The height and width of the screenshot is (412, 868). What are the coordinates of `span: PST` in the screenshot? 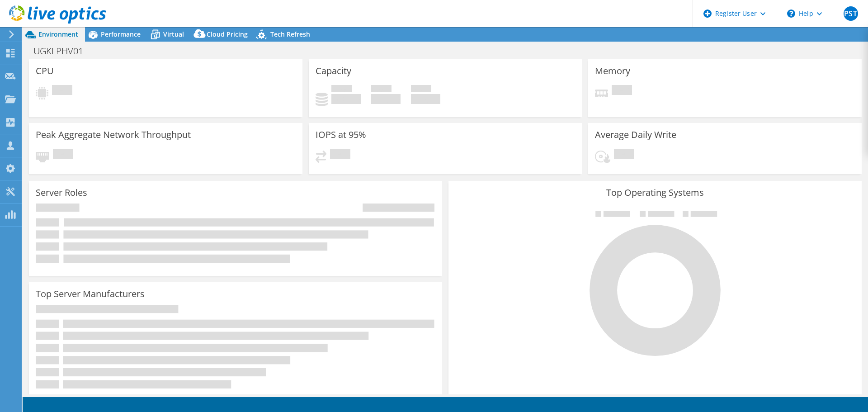 It's located at (850, 13).